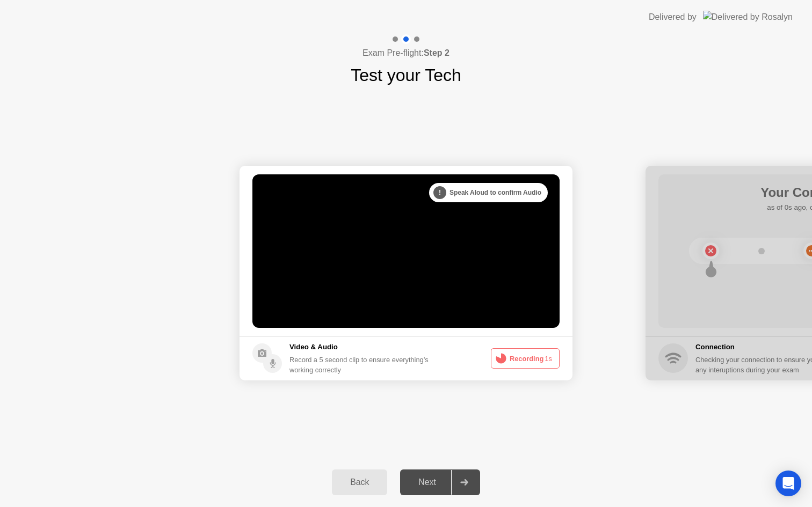  I want to click on h4: Exam Pre-flight:, so click(406, 53).